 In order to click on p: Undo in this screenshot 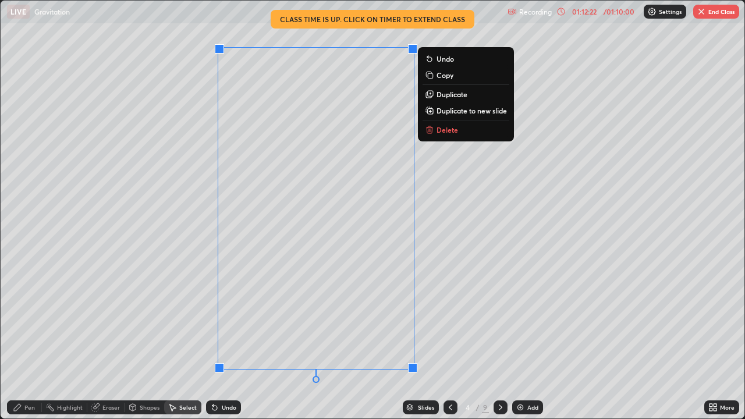, I will do `click(445, 59)`.